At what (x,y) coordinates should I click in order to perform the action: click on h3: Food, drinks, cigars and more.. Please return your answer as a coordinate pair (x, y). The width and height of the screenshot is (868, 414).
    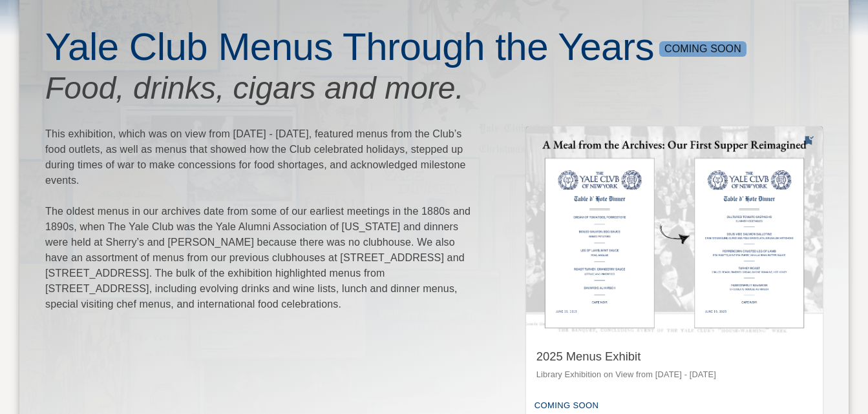
    Looking at the image, I should click on (434, 88).